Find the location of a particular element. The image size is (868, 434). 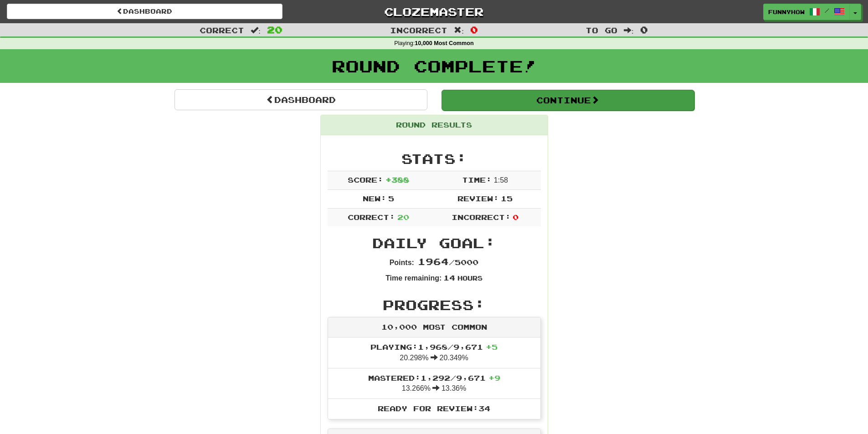

span: Funnyhow is located at coordinates (786, 12).